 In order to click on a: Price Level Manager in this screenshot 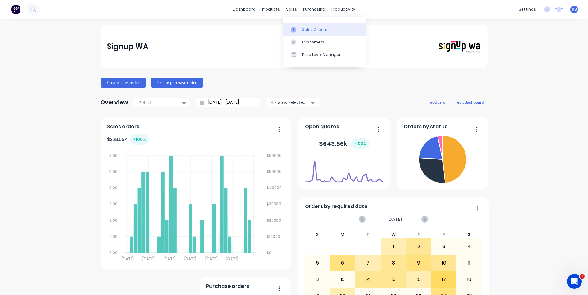, I will do `click(324, 55)`.